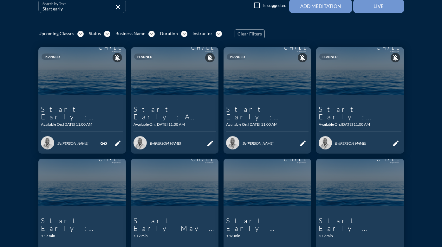 The height and width of the screenshot is (247, 442). I want to click on button: Clear Filters, so click(250, 34).